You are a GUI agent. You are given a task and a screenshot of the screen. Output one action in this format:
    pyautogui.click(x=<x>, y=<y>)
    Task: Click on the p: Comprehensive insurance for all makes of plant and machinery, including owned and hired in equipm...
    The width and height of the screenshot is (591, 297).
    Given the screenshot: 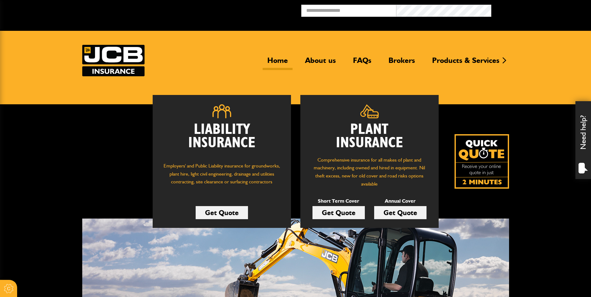 What is the action you would take?
    pyautogui.click(x=369, y=172)
    